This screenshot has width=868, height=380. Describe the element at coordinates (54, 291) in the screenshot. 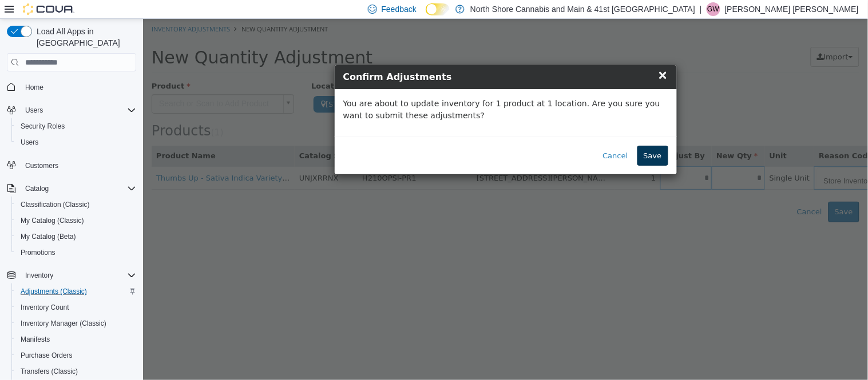

I see `a: Adjustments (Classic)` at that location.